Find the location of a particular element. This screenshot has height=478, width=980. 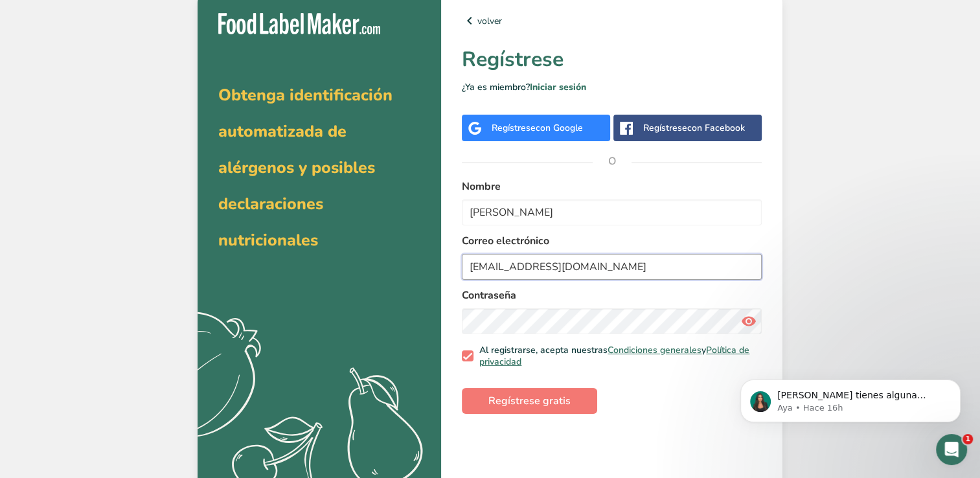

a: volver is located at coordinates (611, 21).